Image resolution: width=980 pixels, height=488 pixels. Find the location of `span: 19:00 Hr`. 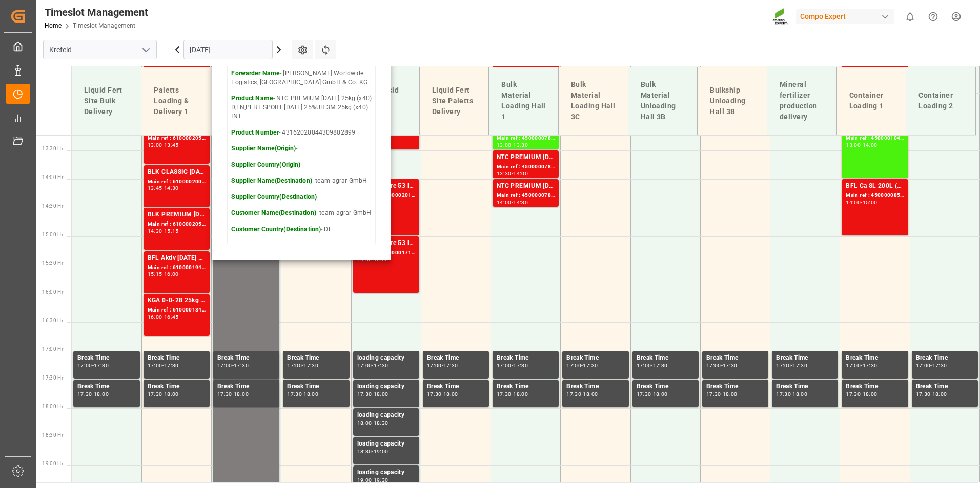

span: 19:00 Hr is located at coordinates (52, 464).